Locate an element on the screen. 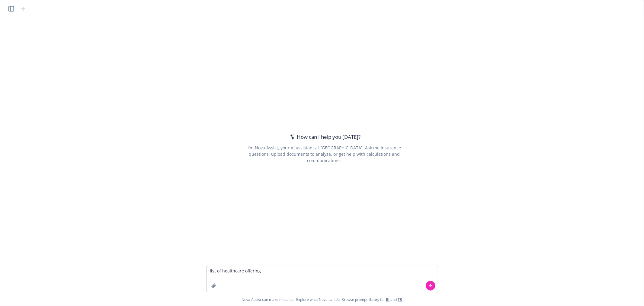  a: TR is located at coordinates (400, 299).